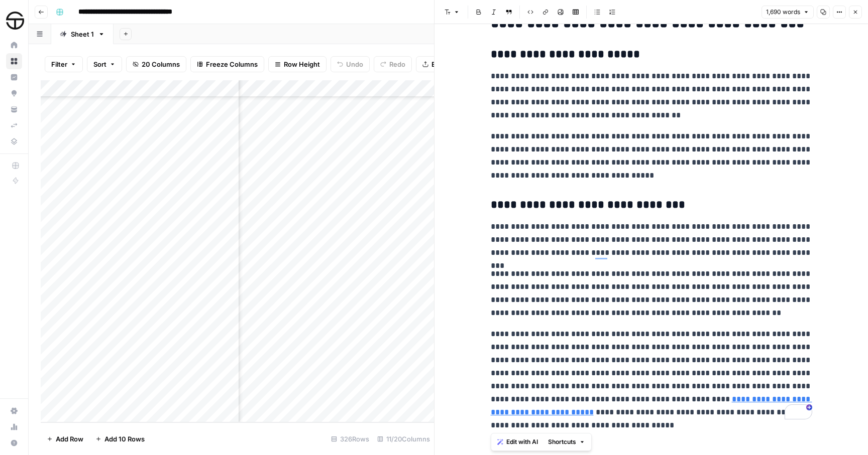 The width and height of the screenshot is (868, 455). Describe the element at coordinates (298, 64) in the screenshot. I see `button: Row Height` at that location.